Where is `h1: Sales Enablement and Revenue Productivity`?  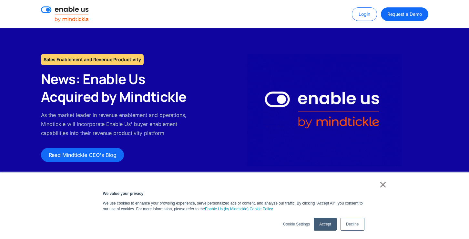 h1: Sales Enablement and Revenue Productivity is located at coordinates (92, 60).